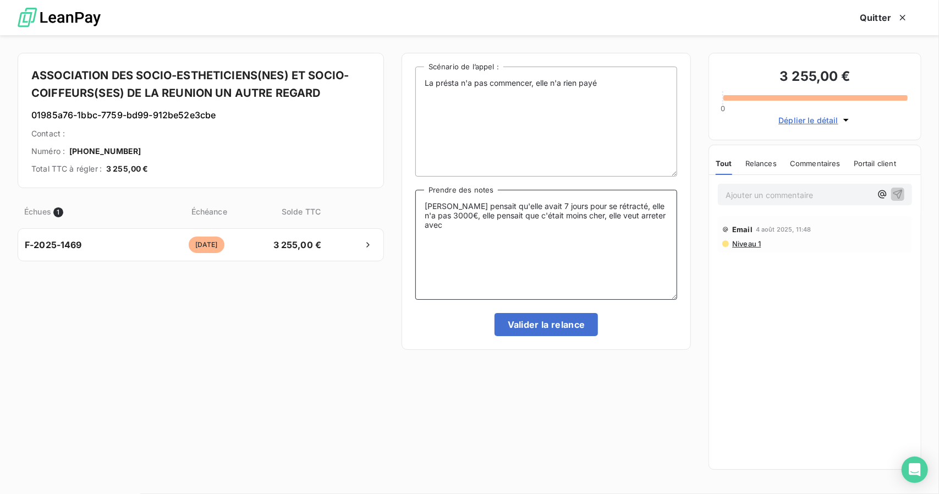  Describe the element at coordinates (884, 18) in the screenshot. I see `button: Quitter` at that location.